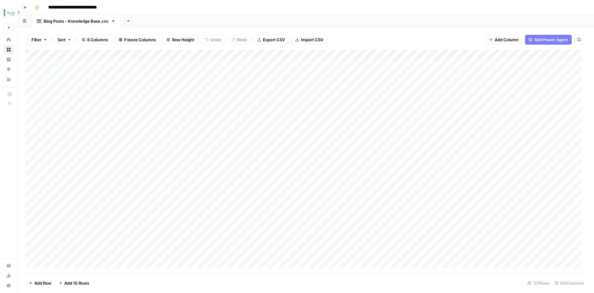 This screenshot has width=594, height=293. What do you see at coordinates (274, 40) in the screenshot?
I see `span: Export CSV` at bounding box center [274, 40].